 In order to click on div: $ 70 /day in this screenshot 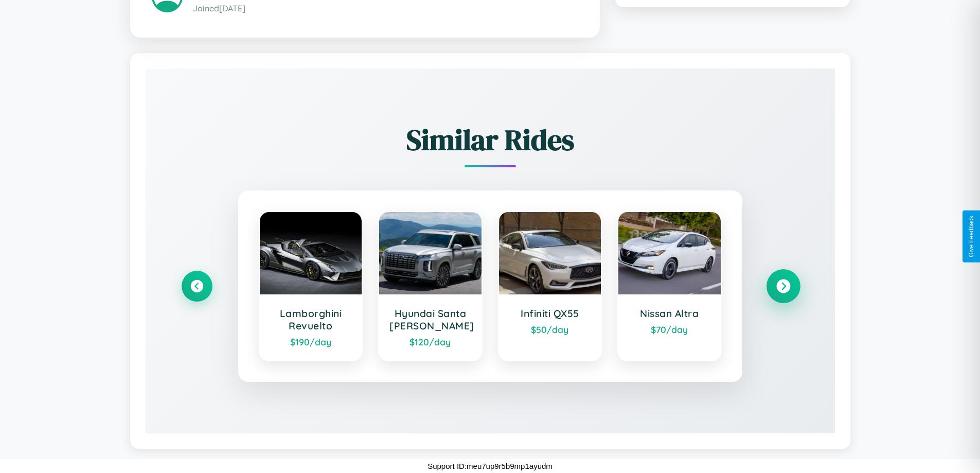, I will do `click(669, 330)`.